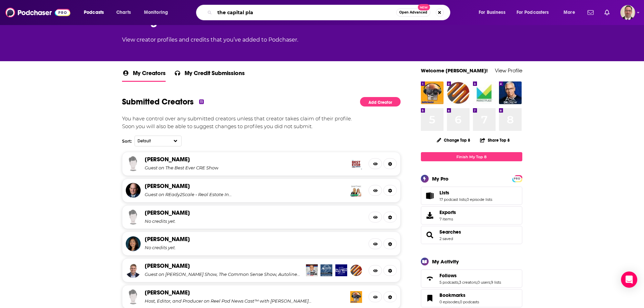  I want to click on button: Show profile menu, so click(628, 13).